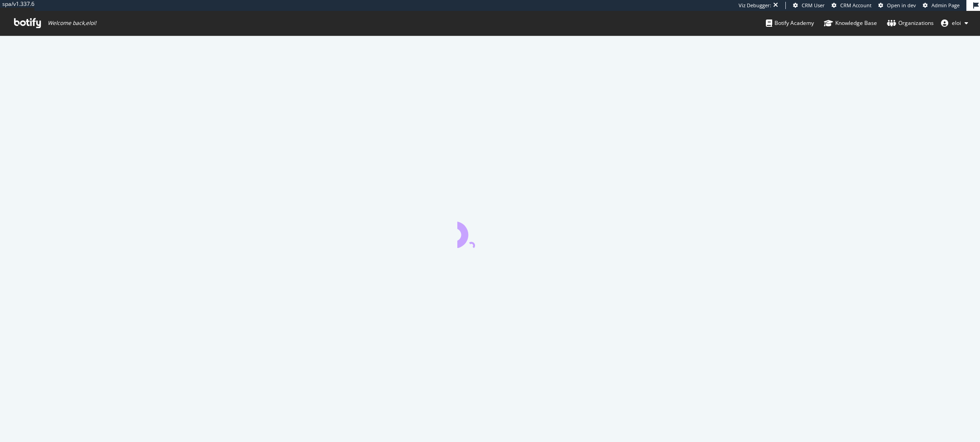  I want to click on div: animation, so click(490, 232).